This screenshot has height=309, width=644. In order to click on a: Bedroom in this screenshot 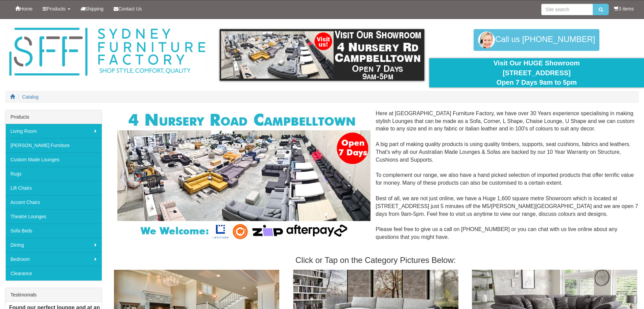, I will do `click(53, 259)`.